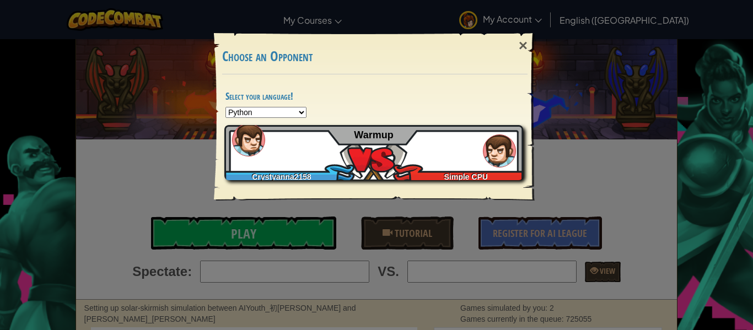 This screenshot has height=330, width=753. What do you see at coordinates (375, 153) in the screenshot?
I see `a: Crystyanna2158Simple CPU` at bounding box center [375, 153].